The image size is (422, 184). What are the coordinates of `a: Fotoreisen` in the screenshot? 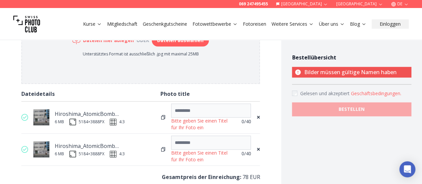 It's located at (255, 24).